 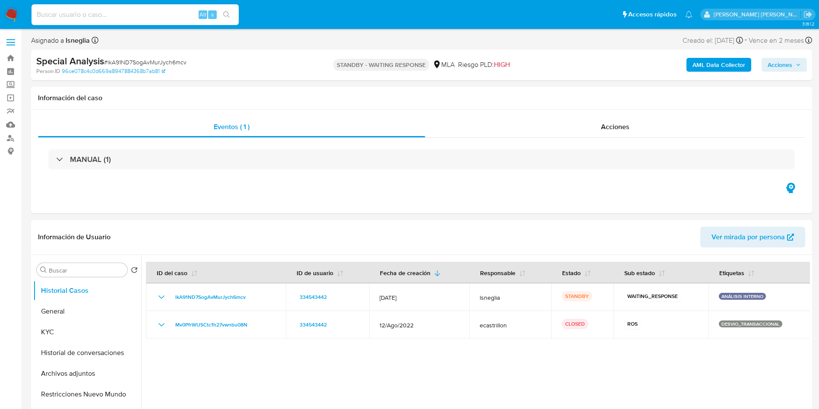 I want to click on a: 96ce078c4c0d669a8947884368b7ab81, so click(x=114, y=71).